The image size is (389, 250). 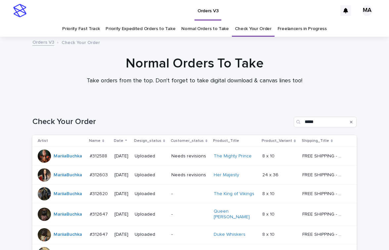 What do you see at coordinates (99, 155) in the screenshot?
I see `p: #312588` at bounding box center [99, 155].